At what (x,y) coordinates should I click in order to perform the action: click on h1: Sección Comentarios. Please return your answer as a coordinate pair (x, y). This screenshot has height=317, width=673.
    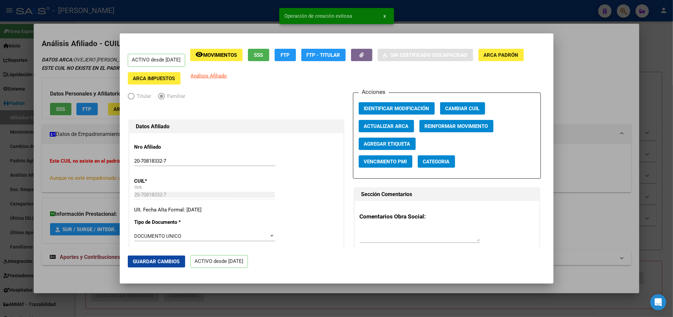
    Looking at the image, I should click on (447, 194).